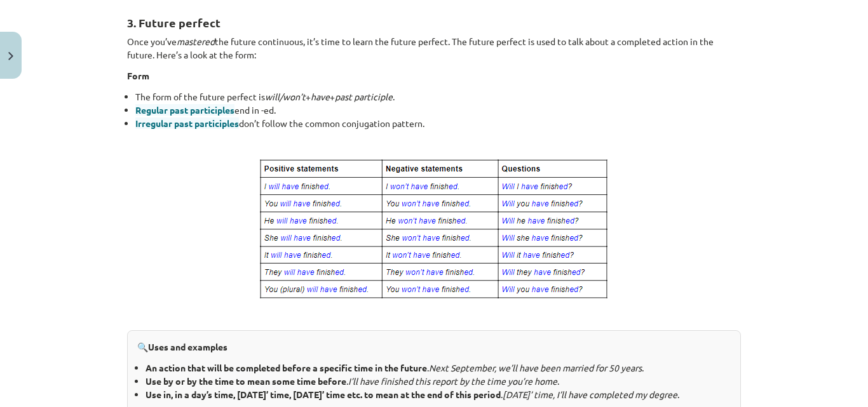 The width and height of the screenshot is (868, 407). I want to click on img: icon-close-lesson-0947bae3869378f0d4975bcd49f059093ad1ed9edebbc8119c70593378902aed.svg, so click(11, 56).